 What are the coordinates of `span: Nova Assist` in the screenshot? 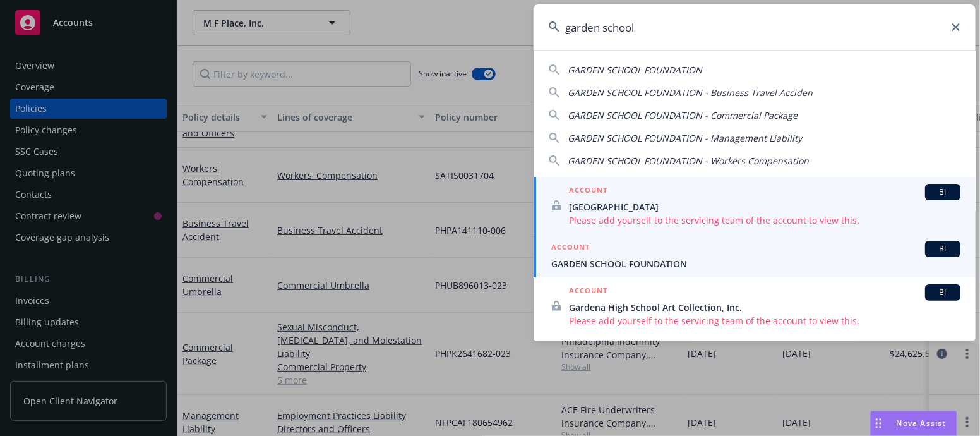 It's located at (921, 423).